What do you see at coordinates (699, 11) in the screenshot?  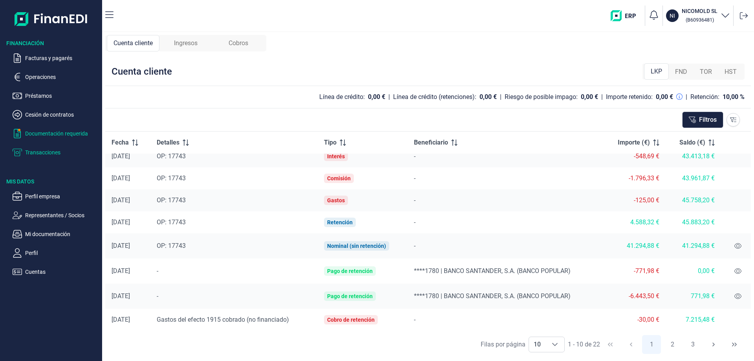 I see `h3: NICOMOLD SL` at bounding box center [699, 11].